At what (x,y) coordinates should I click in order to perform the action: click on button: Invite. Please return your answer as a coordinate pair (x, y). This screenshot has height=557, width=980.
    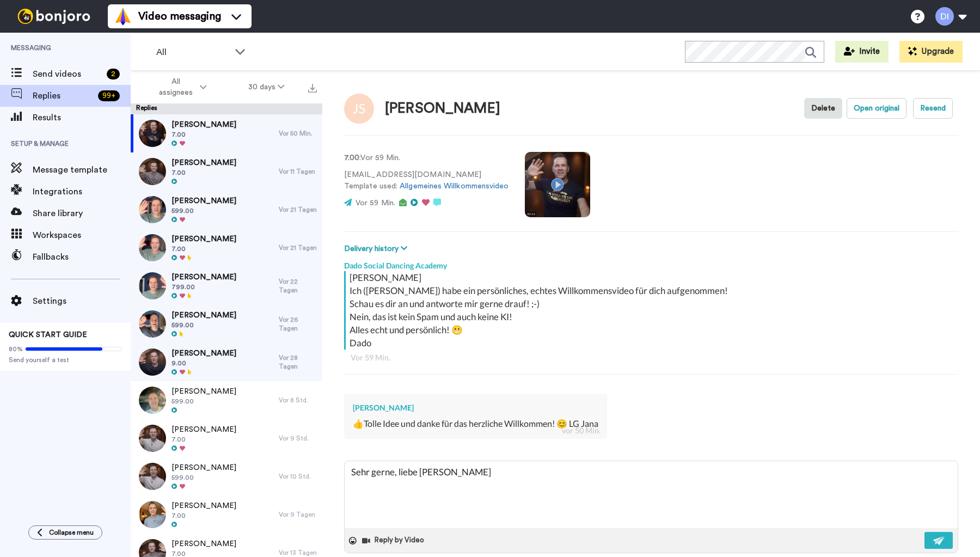
    Looking at the image, I should click on (861, 52).